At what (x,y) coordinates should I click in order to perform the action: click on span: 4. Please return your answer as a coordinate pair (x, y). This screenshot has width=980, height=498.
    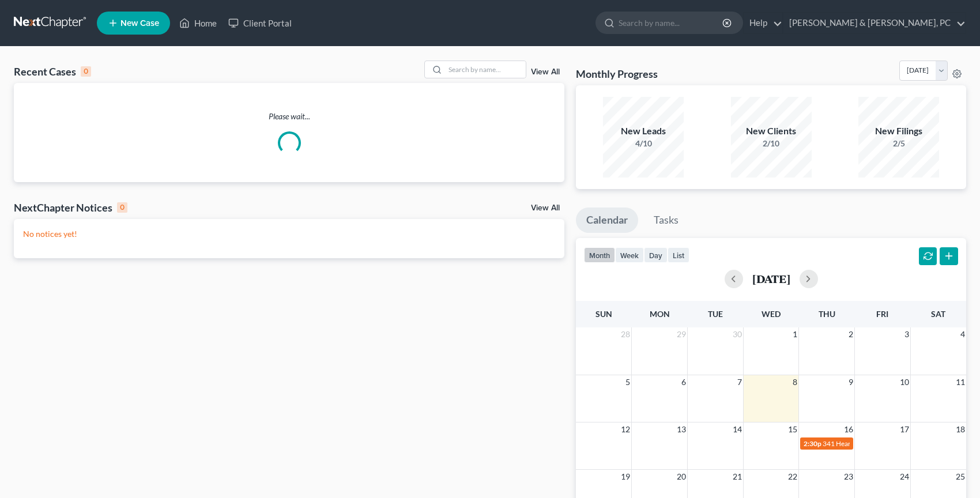
    Looking at the image, I should click on (963, 334).